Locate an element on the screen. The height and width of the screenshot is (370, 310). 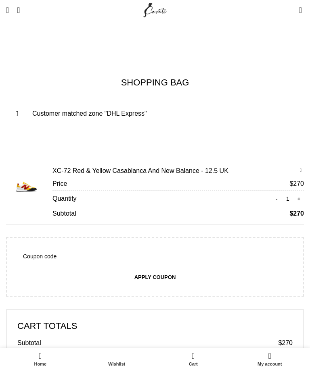
a: 1 is located at coordinates (300, 10).